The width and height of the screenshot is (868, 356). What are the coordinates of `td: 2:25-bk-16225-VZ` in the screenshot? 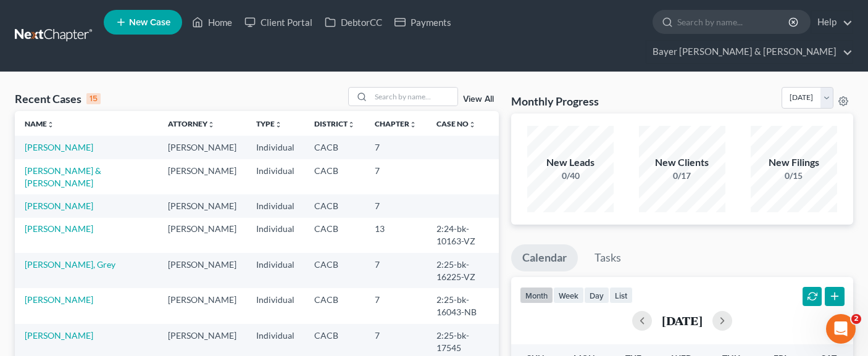 It's located at (462, 270).